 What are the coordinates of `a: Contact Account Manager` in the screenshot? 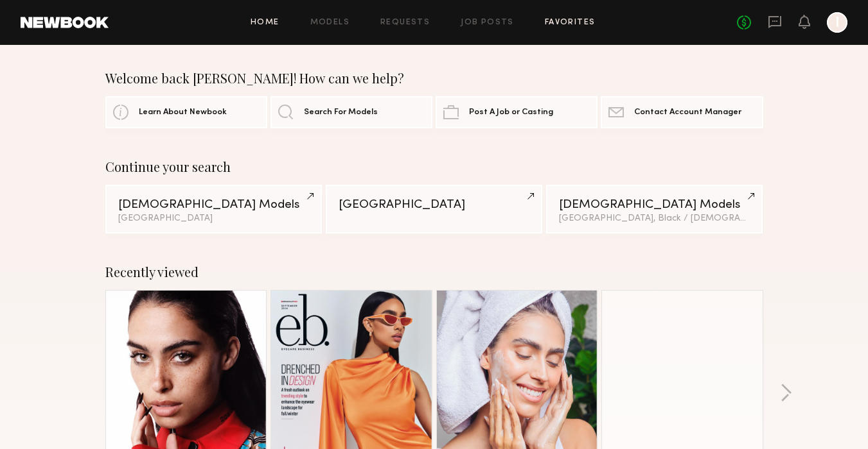 It's located at (682, 113).